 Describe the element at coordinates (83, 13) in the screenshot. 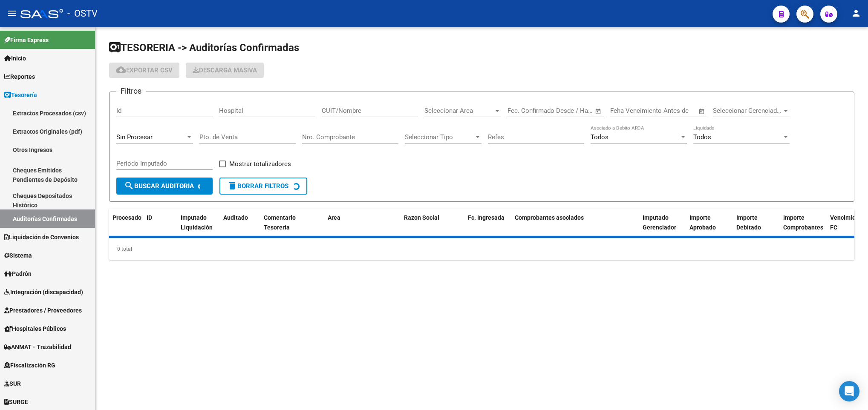

I see `span: - OSTV` at that location.